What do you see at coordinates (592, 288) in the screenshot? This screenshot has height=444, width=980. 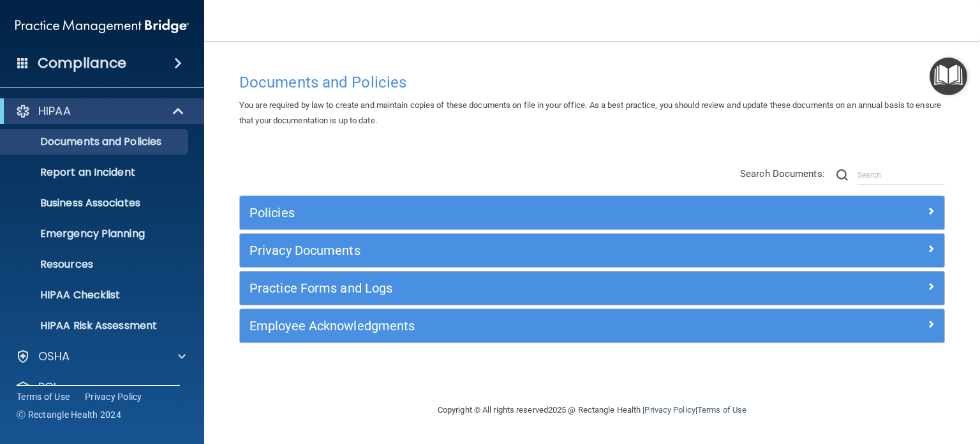 I see `a: Practice Forms and Logs` at bounding box center [592, 288].